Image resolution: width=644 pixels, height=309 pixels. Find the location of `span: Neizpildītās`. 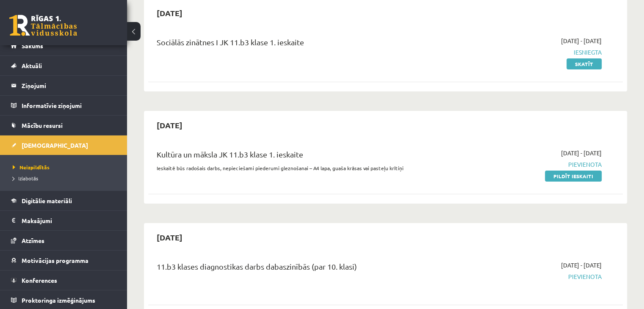

span: Neizpildītās is located at coordinates (31, 167).